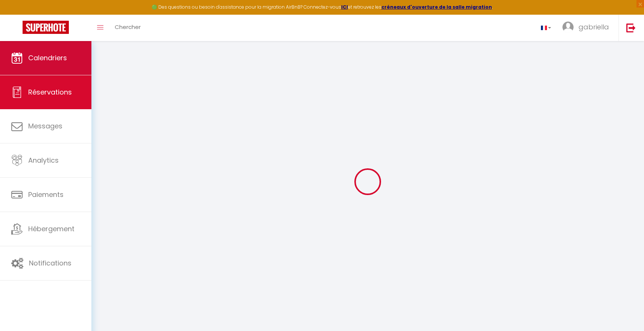  I want to click on span: Messages, so click(45, 126).